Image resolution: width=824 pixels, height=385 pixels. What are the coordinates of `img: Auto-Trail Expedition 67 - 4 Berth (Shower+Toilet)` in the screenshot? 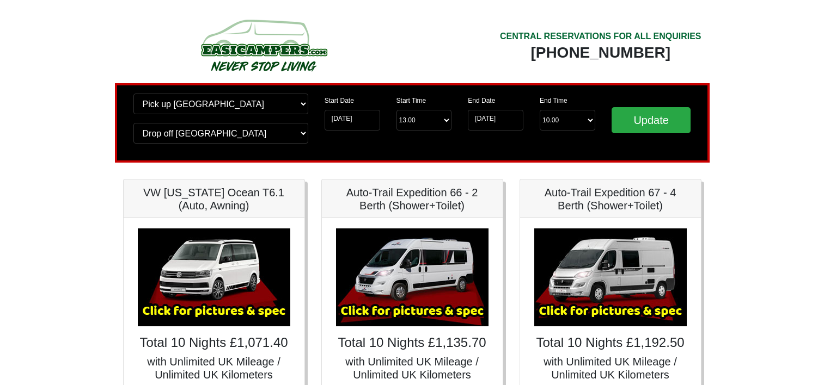 It's located at (610, 278).